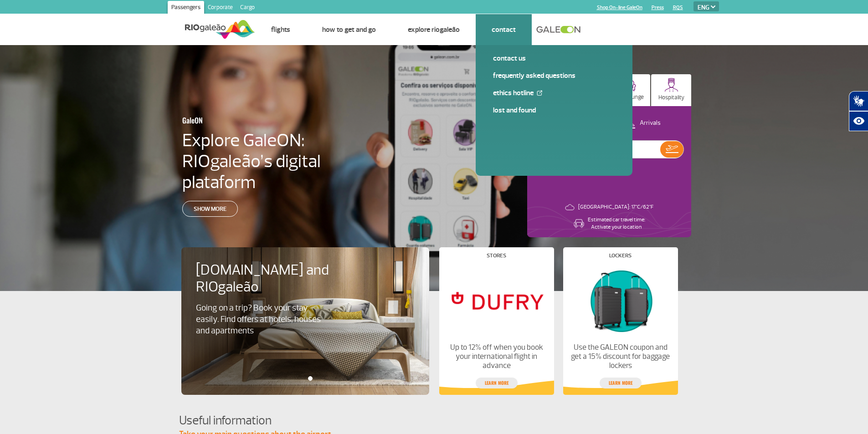 The height and width of the screenshot is (434, 868). What do you see at coordinates (641, 124) in the screenshot?
I see `button: Arrivals` at bounding box center [641, 124].